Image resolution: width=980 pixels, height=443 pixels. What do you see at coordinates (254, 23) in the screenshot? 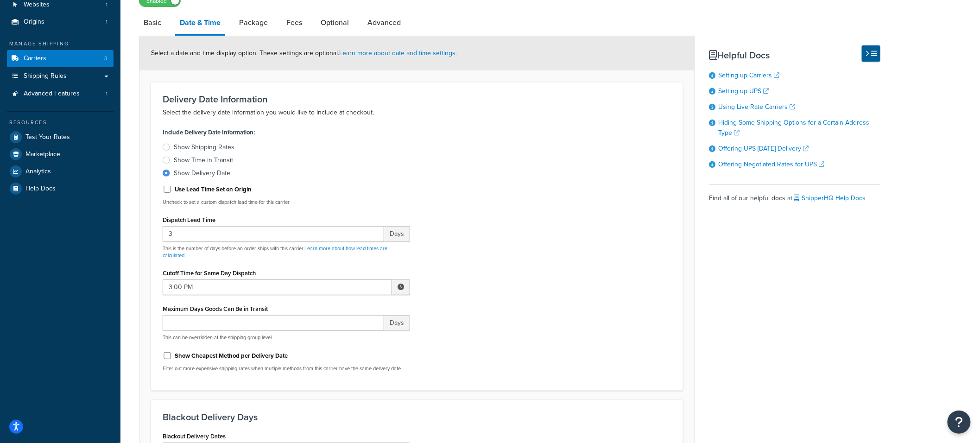
I see `a: Package` at bounding box center [254, 23].